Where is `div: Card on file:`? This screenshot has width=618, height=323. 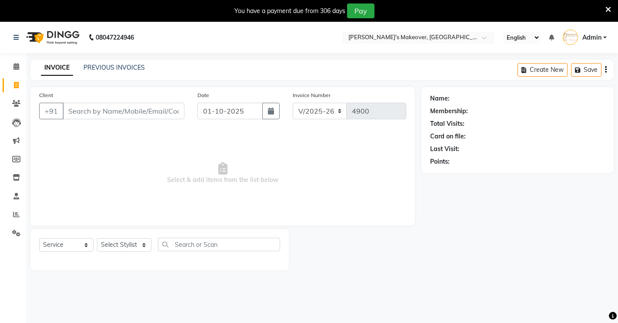
div: Card on file: is located at coordinates (448, 136).